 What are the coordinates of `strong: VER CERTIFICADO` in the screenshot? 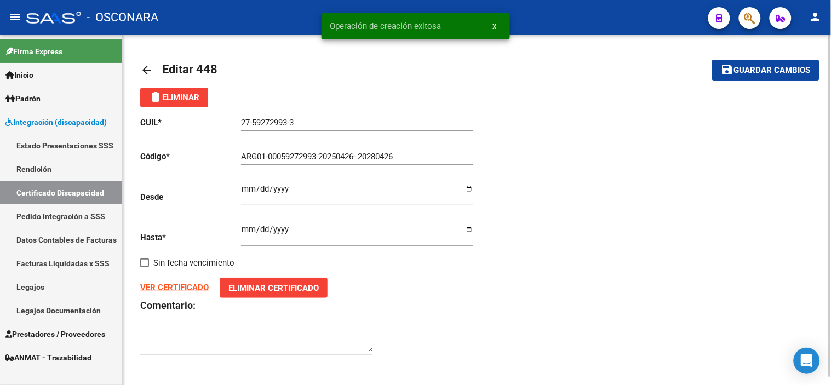 It's located at (174, 288).